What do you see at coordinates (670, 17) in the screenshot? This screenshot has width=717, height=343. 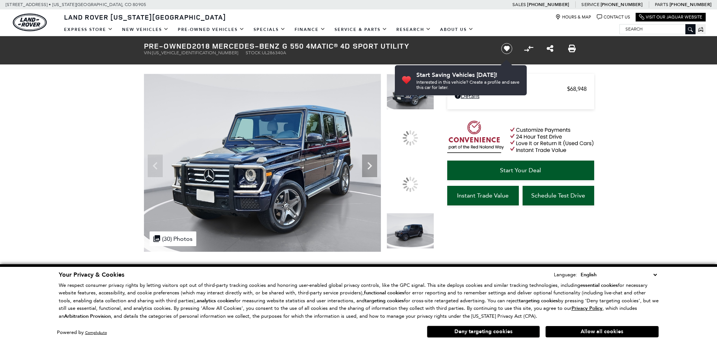 I see `a: Visit Our Jaguar Website` at bounding box center [670, 17].